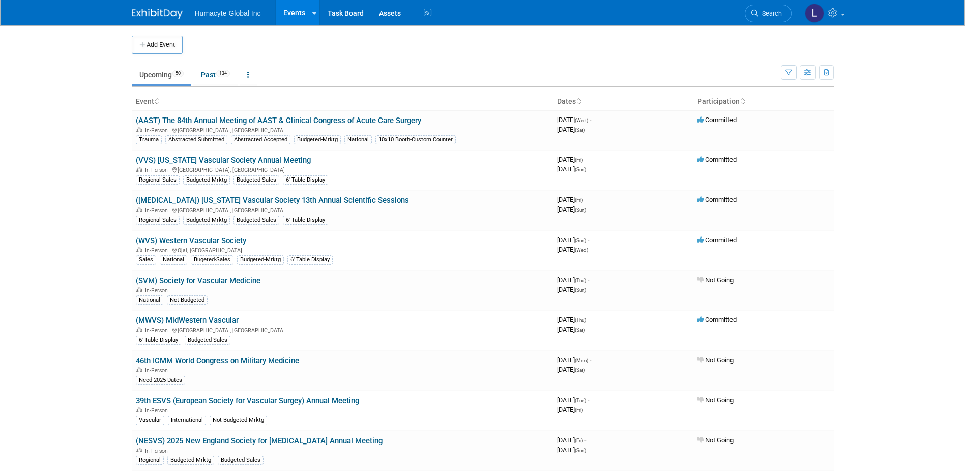 The width and height of the screenshot is (965, 474). What do you see at coordinates (148, 140) in the screenshot?
I see `div: Trauma` at bounding box center [148, 140].